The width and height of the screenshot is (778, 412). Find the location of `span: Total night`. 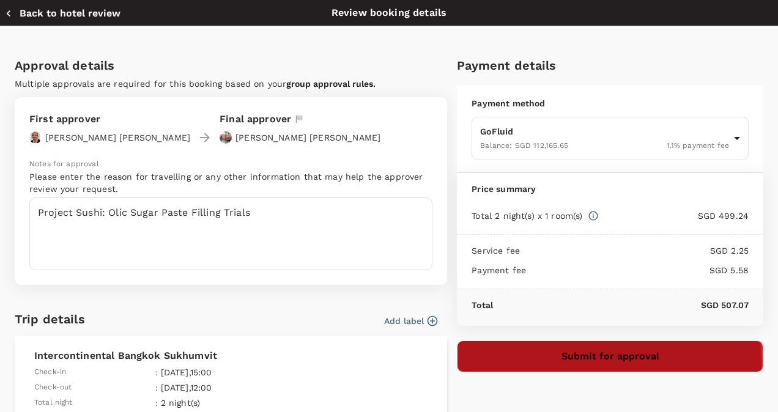

span: Total night is located at coordinates (53, 403).